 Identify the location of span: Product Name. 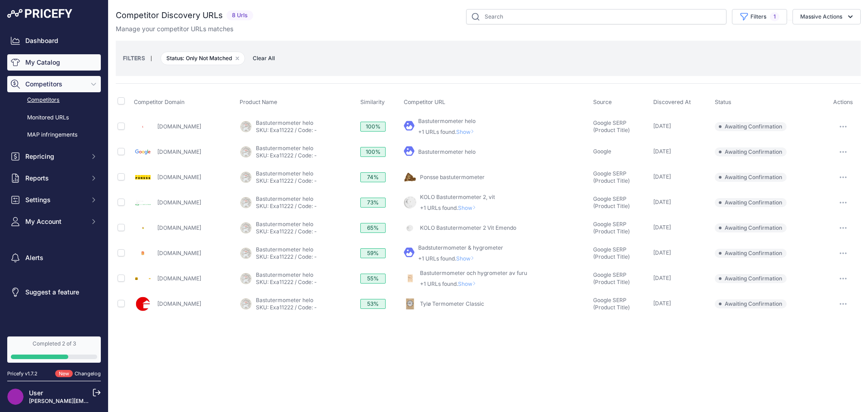
(258, 102).